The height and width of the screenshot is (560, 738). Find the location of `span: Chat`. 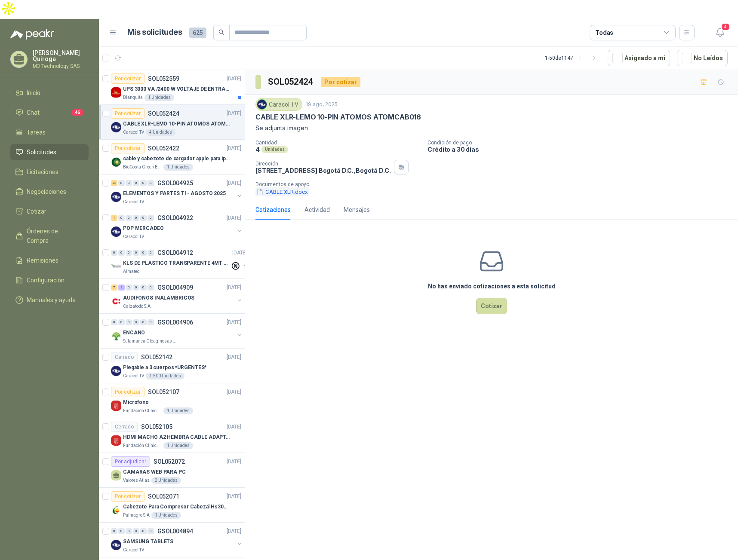

span: Chat is located at coordinates (33, 112).